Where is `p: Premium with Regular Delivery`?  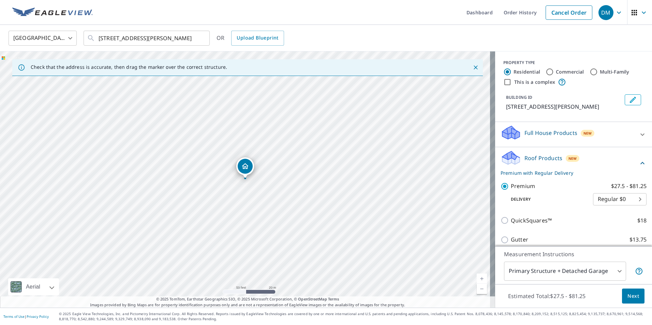 p: Premium with Regular Delivery is located at coordinates (569, 173).